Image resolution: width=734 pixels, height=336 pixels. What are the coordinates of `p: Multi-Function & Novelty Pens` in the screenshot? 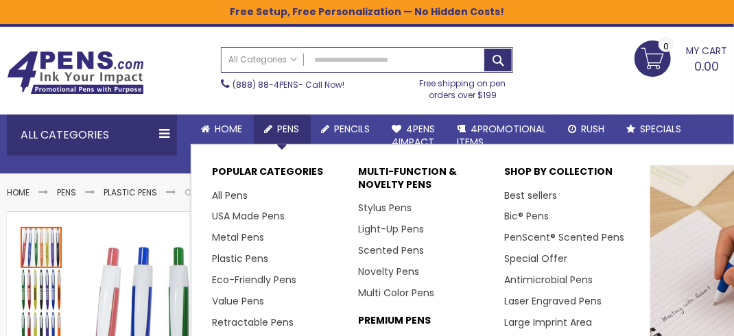 It's located at (424, 182).